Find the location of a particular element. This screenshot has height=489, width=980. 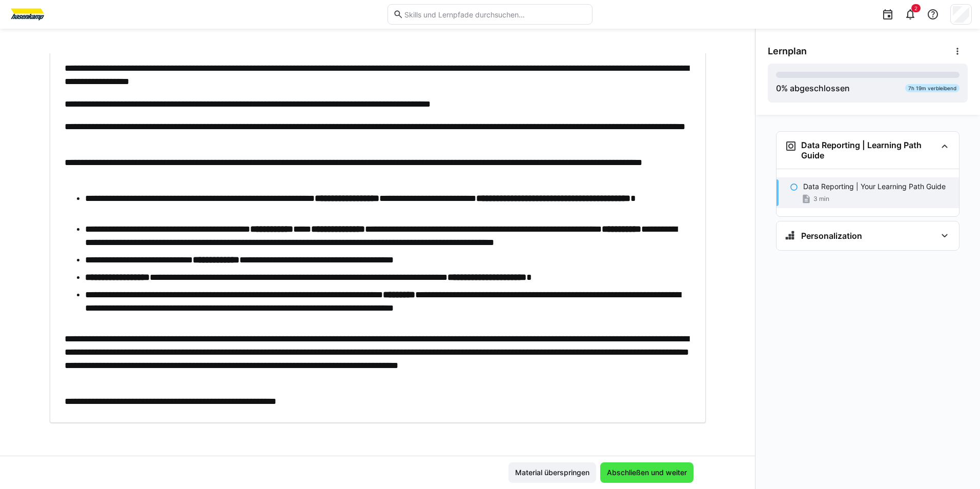

span: Abschließen und weiter is located at coordinates (647, 473).